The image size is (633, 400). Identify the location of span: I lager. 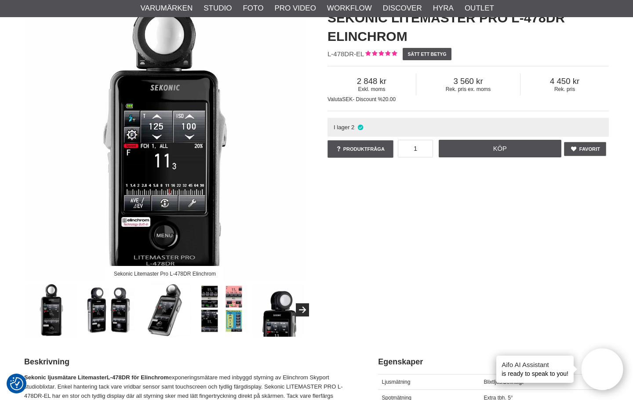
(341, 127).